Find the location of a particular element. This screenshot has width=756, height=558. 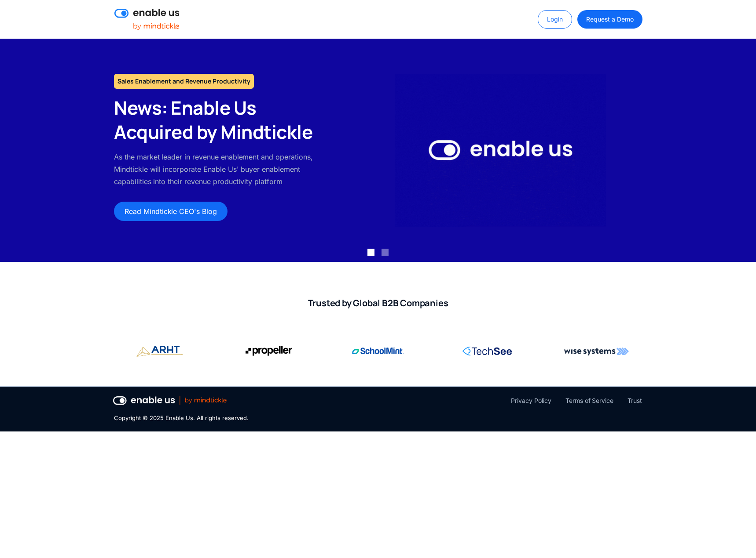

img: SchoolMint corporate logo is located at coordinates (378, 351).